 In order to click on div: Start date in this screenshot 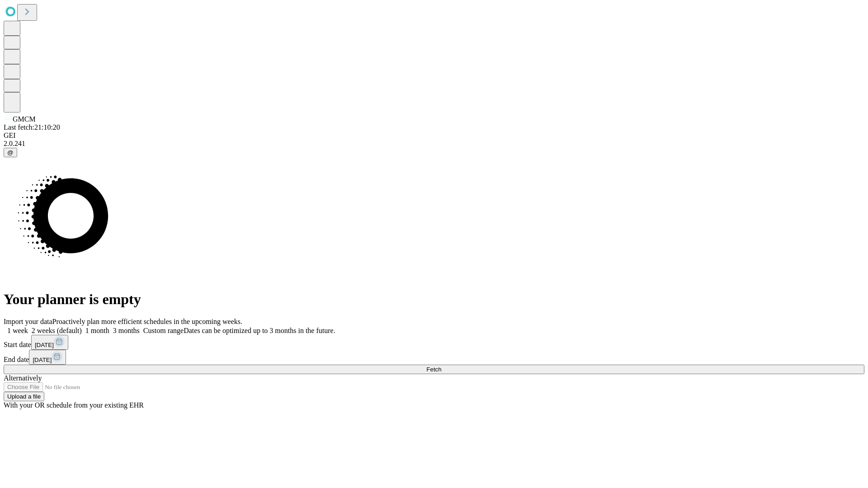, I will do `click(434, 342)`.